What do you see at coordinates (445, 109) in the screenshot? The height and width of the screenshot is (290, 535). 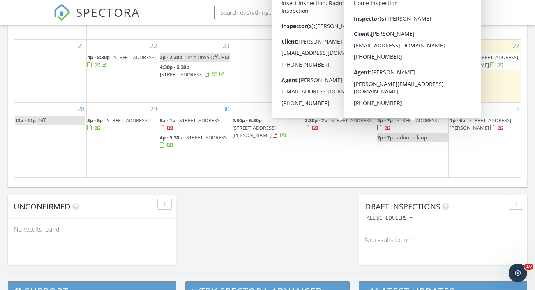 I see `a: Go to October 3, 2025` at bounding box center [445, 109].